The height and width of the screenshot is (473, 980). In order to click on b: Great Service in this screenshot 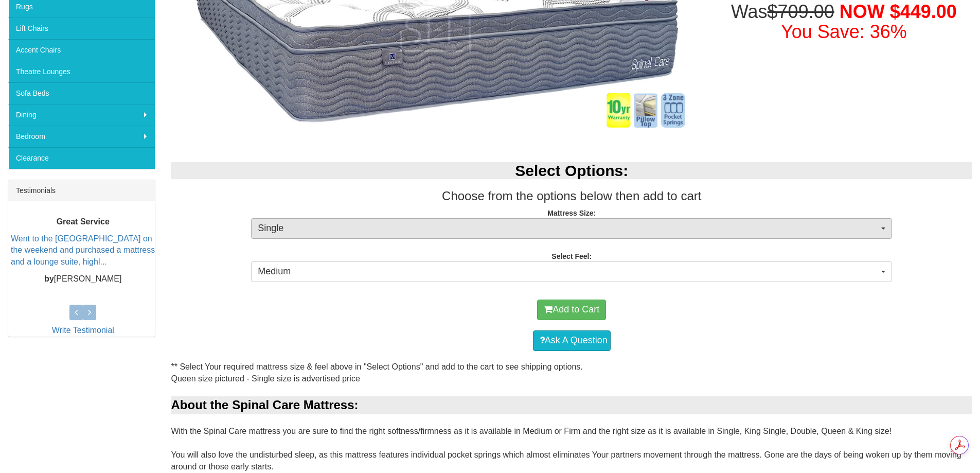, I will do `click(83, 221)`.